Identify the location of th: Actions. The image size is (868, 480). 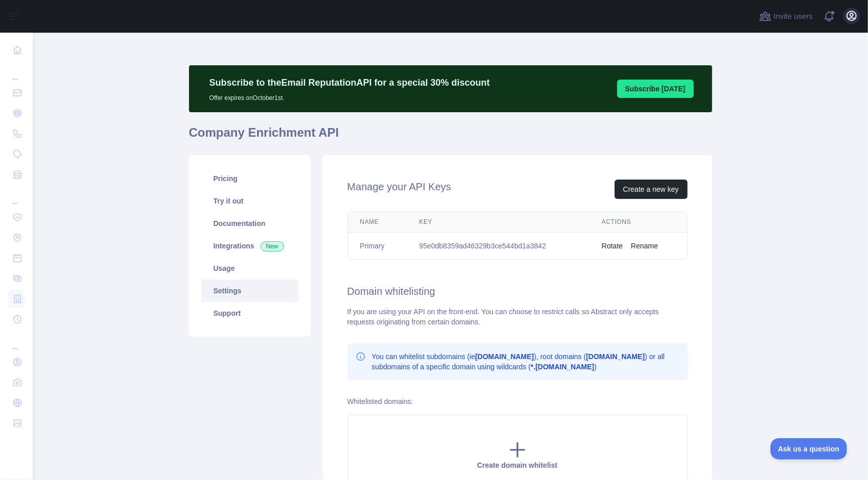
(638, 222).